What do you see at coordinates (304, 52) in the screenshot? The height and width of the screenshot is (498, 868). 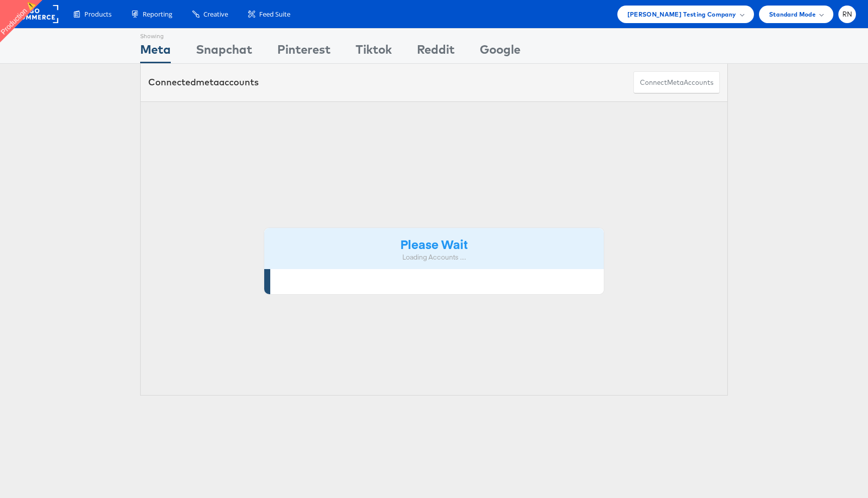 I see `div: Pinterest` at bounding box center [304, 52].